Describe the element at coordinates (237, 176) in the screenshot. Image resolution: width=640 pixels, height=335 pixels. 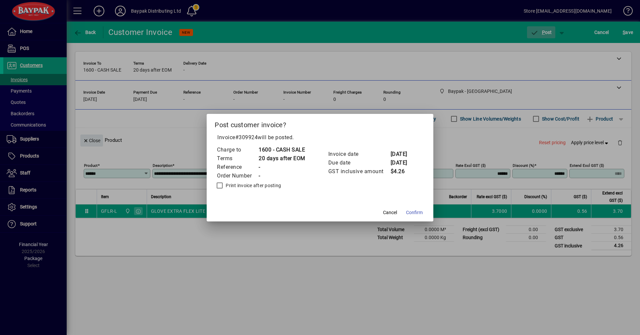
I see `td: Order Number` at that location.